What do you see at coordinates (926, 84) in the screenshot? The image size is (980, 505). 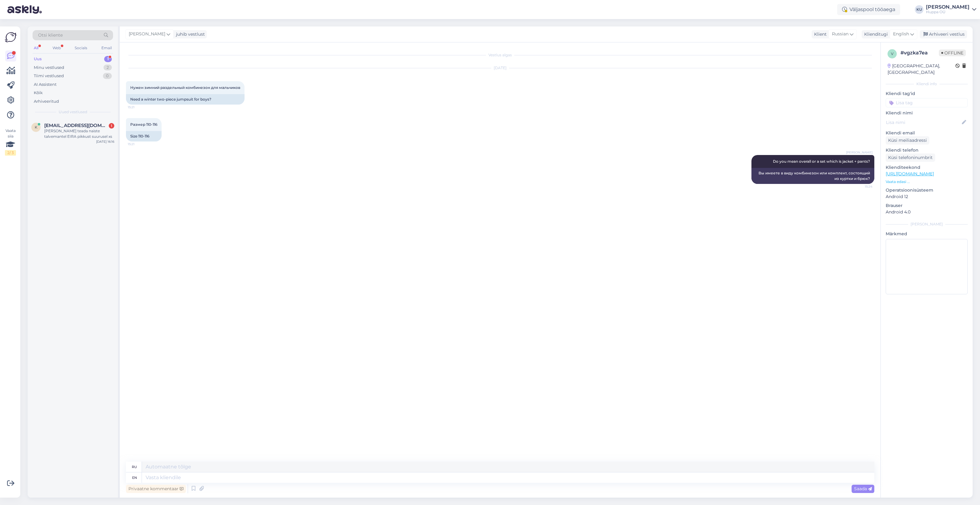 I see `div: Kliendi info` at bounding box center [926, 84].